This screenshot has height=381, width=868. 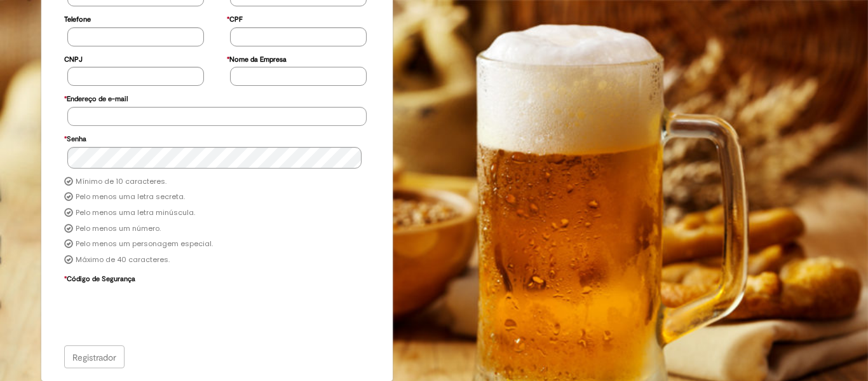 What do you see at coordinates (258, 59) in the screenshot?
I see `font: Nome da Empresa` at bounding box center [258, 59].